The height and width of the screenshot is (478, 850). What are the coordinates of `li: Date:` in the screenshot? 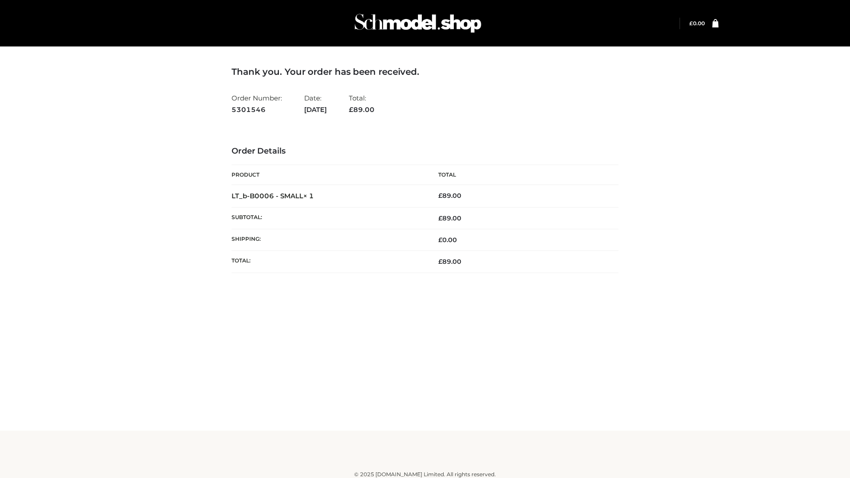 It's located at (315, 104).